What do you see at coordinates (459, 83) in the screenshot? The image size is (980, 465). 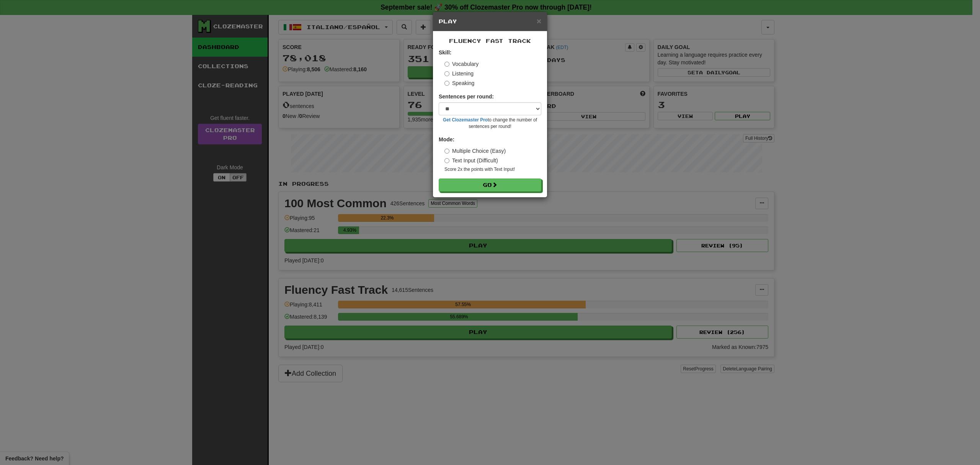 I see `label: Speaking` at bounding box center [459, 83].